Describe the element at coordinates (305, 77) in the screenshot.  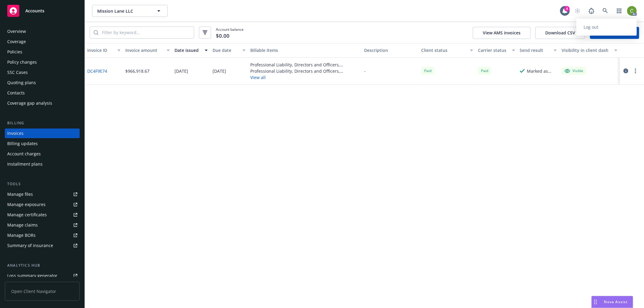
I see `button: View all` at that location.